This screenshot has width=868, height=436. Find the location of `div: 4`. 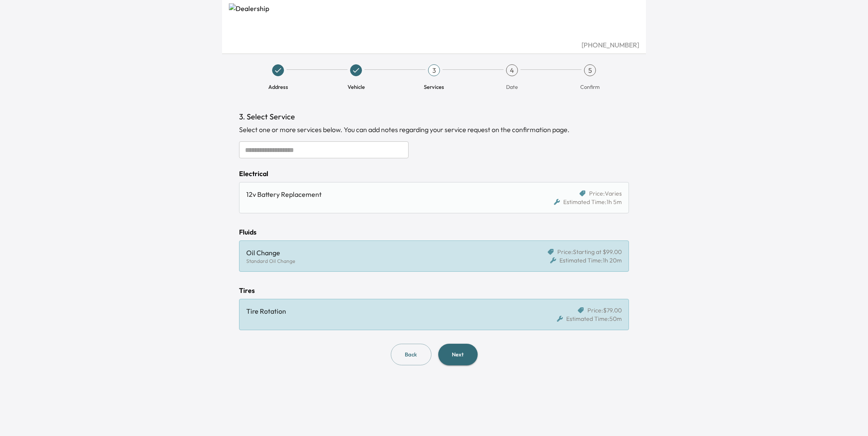

div: 4 is located at coordinates (512, 71).